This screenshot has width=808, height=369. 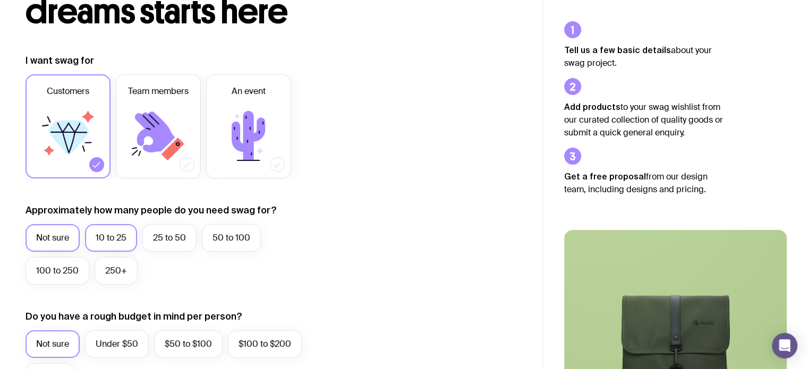 What do you see at coordinates (644, 56) in the screenshot?
I see `p: about your swag project.` at bounding box center [644, 56].